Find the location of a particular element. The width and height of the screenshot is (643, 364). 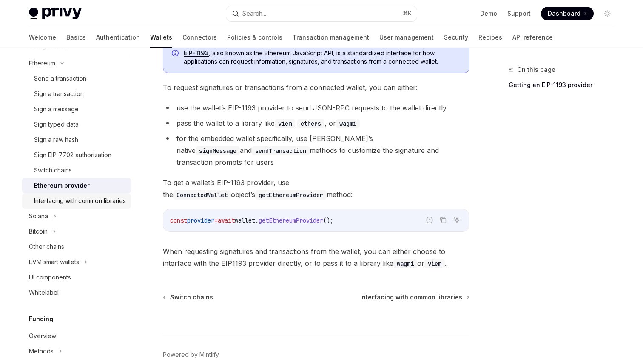

span: ⌘ K is located at coordinates (407, 14).